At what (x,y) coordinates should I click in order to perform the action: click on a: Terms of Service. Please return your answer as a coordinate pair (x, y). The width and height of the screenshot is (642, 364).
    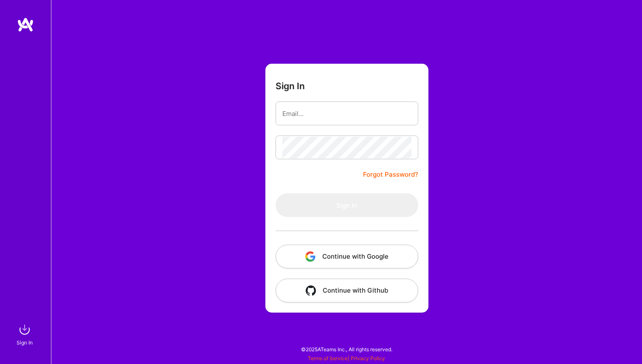
    Looking at the image, I should click on (328, 358).